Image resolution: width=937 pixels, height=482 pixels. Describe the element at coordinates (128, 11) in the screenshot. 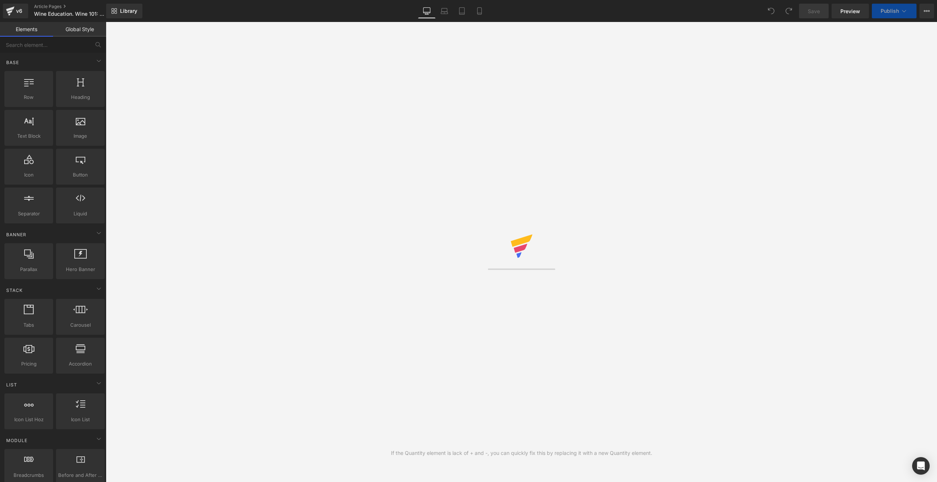

I see `span: Library` at that location.